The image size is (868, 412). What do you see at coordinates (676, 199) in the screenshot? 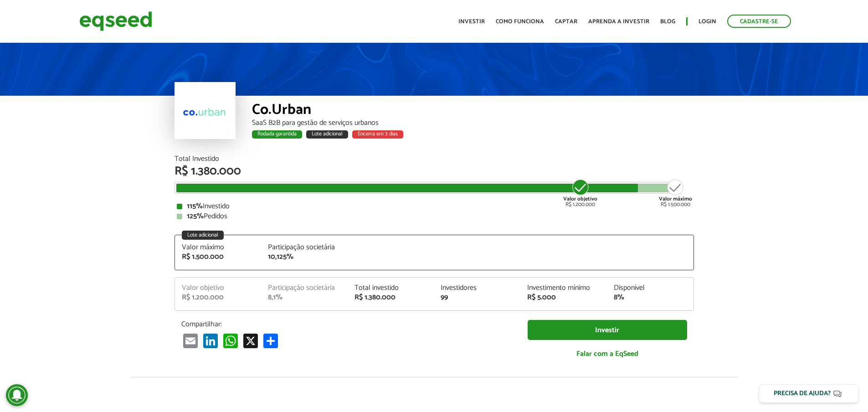
I see `strong: Valor máximo` at bounding box center [676, 199].